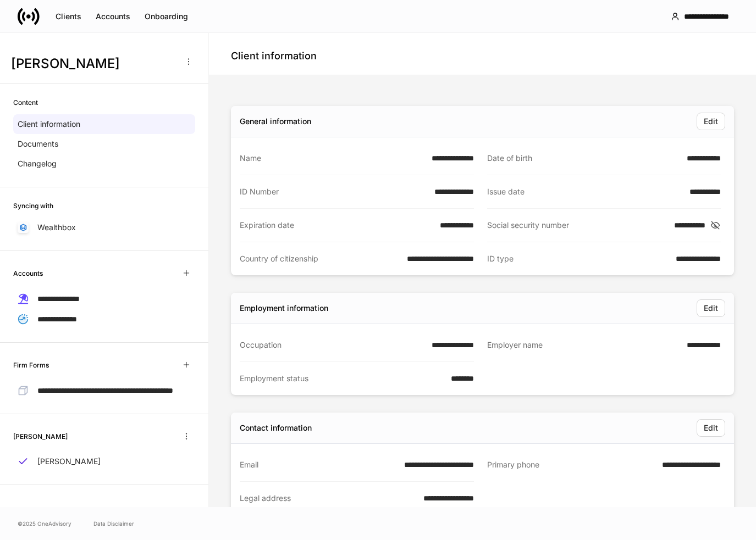 The image size is (756, 540). What do you see at coordinates (33, 206) in the screenshot?
I see `h6: Syncing with` at bounding box center [33, 206].